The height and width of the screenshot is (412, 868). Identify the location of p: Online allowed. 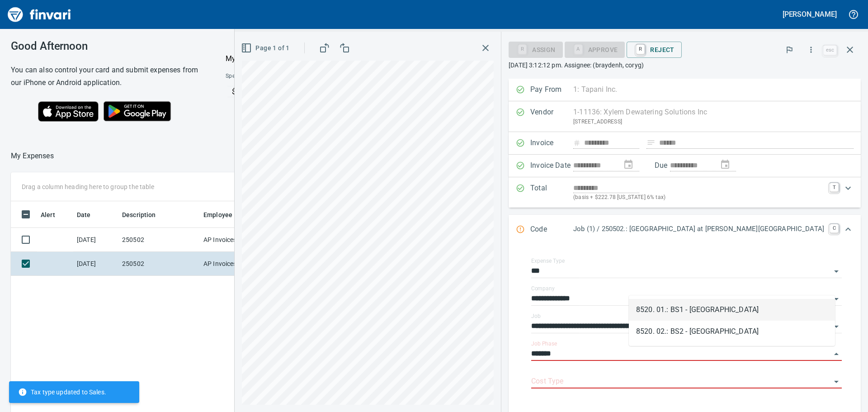
(317, 102).